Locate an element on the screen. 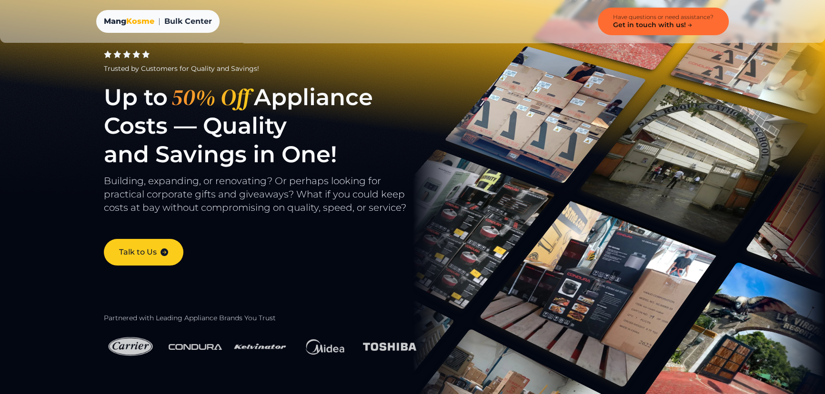 Image resolution: width=825 pixels, height=394 pixels. span: We're online! is located at coordinates (93, 168).